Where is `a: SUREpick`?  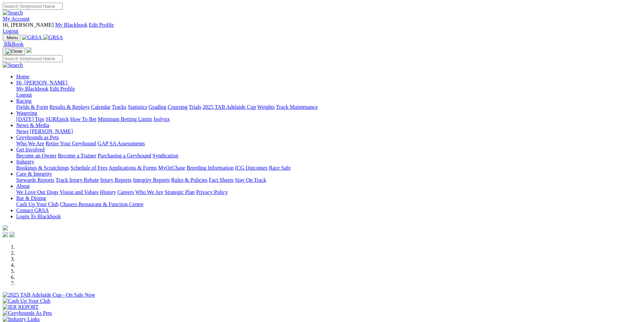 a: SUREpick is located at coordinates (57, 119).